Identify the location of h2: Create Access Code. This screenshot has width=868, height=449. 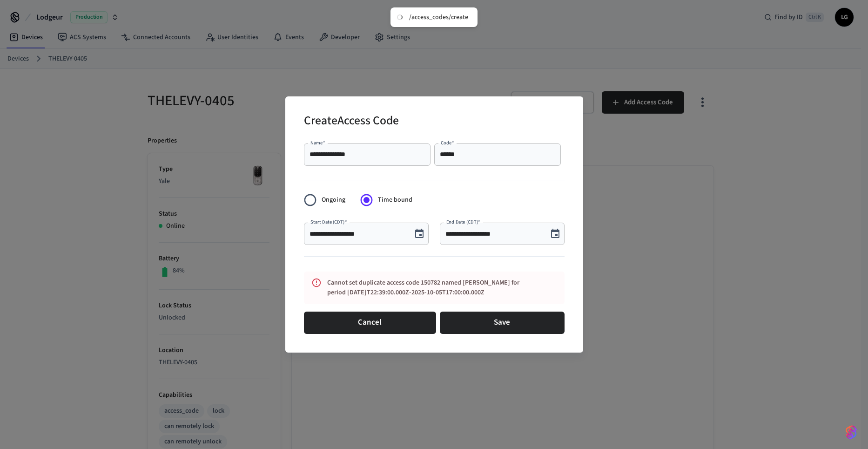
(352, 122).